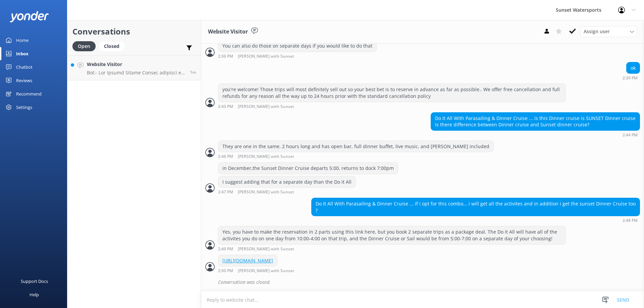 The height and width of the screenshot is (308, 644). I want to click on strong: 2:47 PM, so click(225, 192).